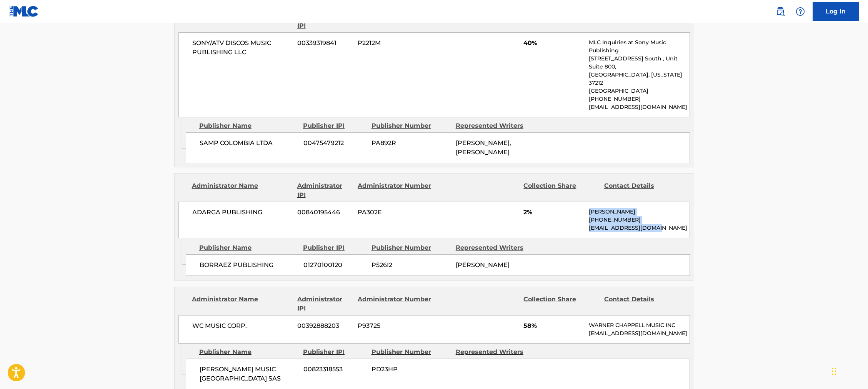  Describe the element at coordinates (335, 265) in the screenshot. I see `span: 01270100120` at that location.